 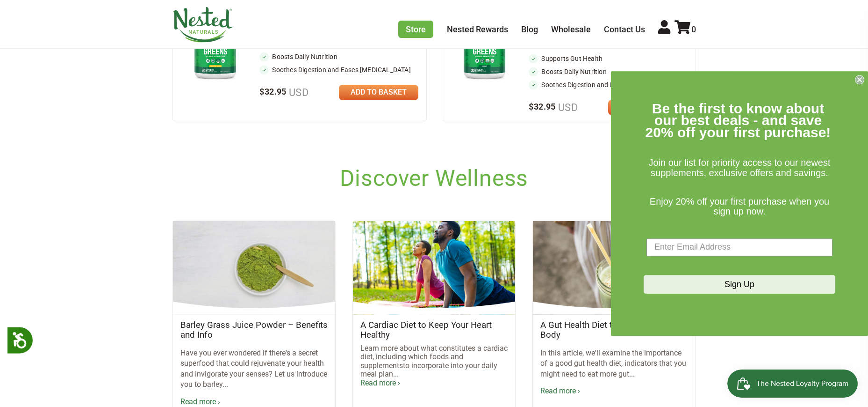 I want to click on span: to incorporate into your daily meal plan..., so click(x=428, y=369).